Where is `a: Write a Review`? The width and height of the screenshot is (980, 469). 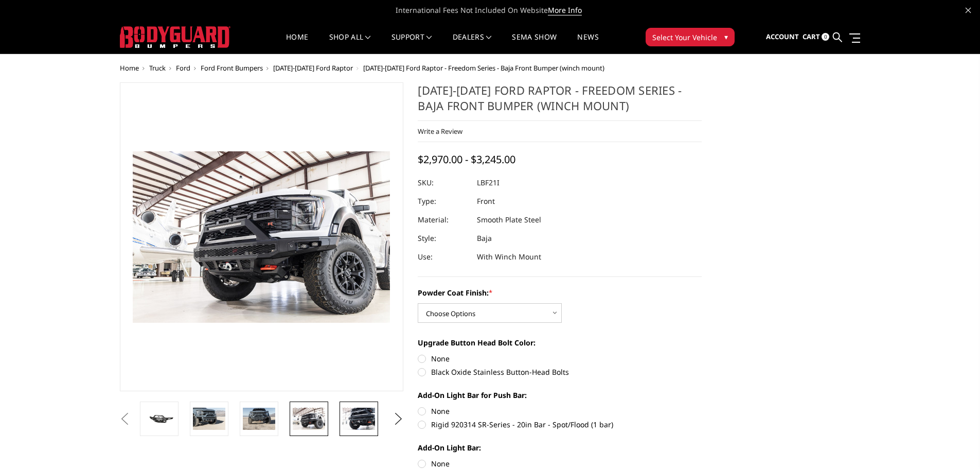 a: Write a Review is located at coordinates (440, 131).